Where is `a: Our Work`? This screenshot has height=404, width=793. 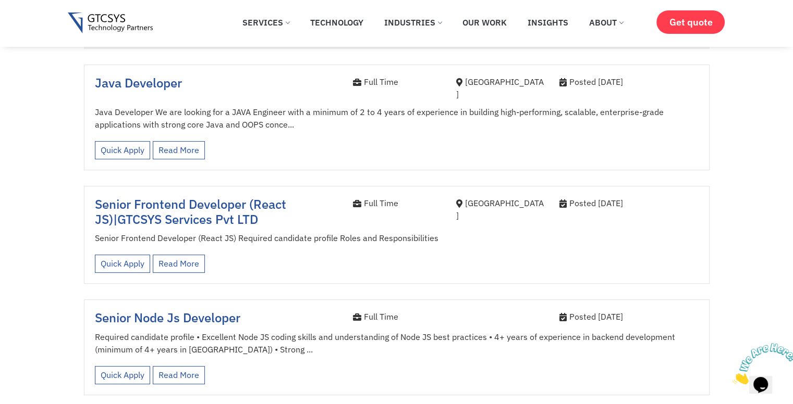 a: Our Work is located at coordinates (484, 22).